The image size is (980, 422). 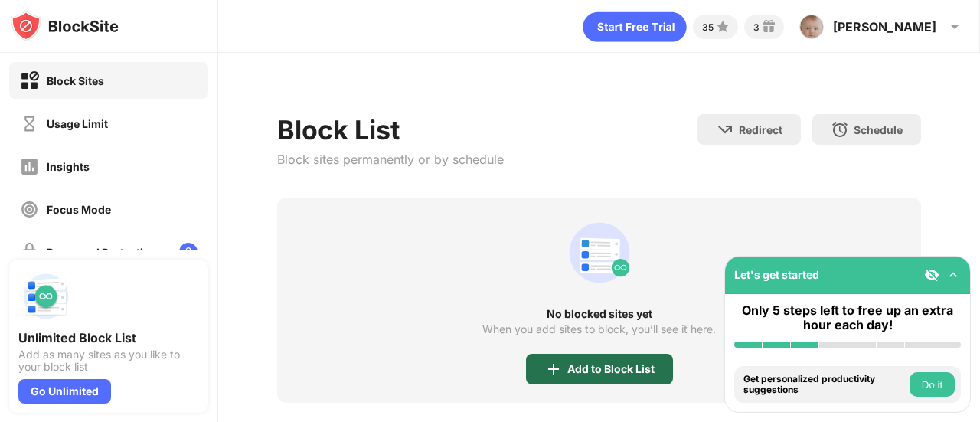 What do you see at coordinates (390, 159) in the screenshot?
I see `div: Block sites permanently or by schedule` at bounding box center [390, 159].